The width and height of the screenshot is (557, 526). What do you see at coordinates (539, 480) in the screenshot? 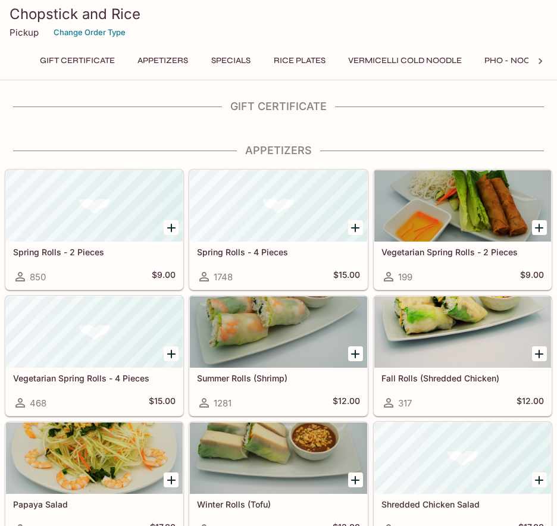
I see `button: Add Shredded Chicken Salad` at bounding box center [539, 480].